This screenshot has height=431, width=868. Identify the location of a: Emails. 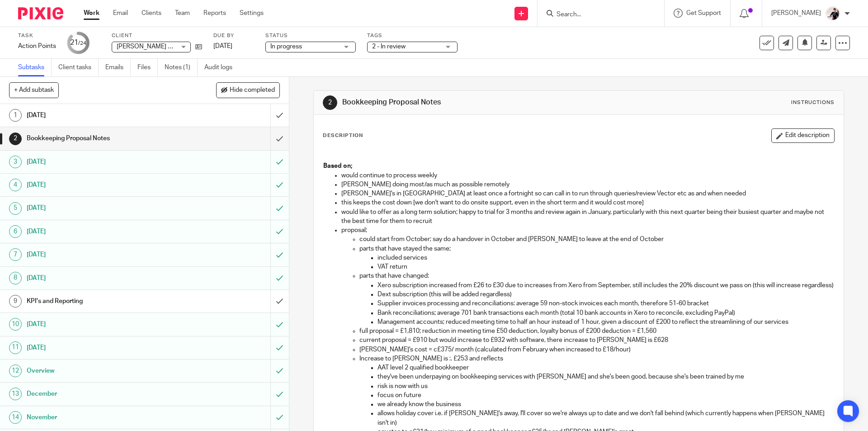
(118, 67).